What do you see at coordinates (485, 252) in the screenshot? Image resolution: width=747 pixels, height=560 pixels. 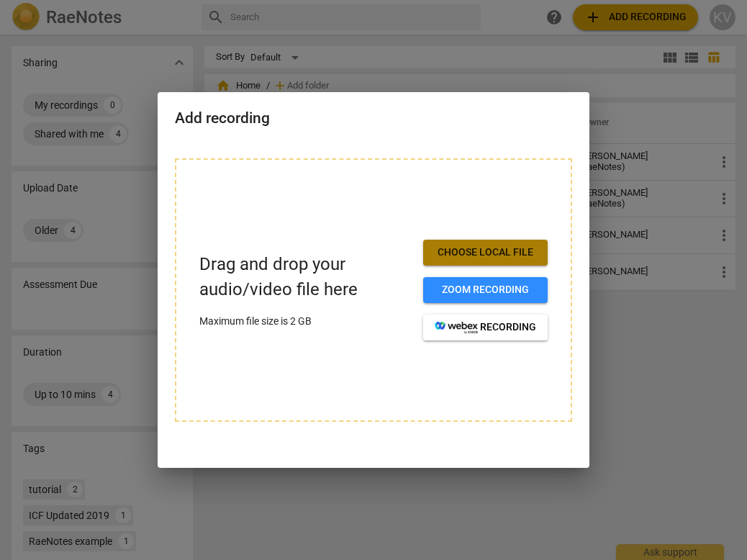 I see `span: Choose local file` at bounding box center [485, 252].